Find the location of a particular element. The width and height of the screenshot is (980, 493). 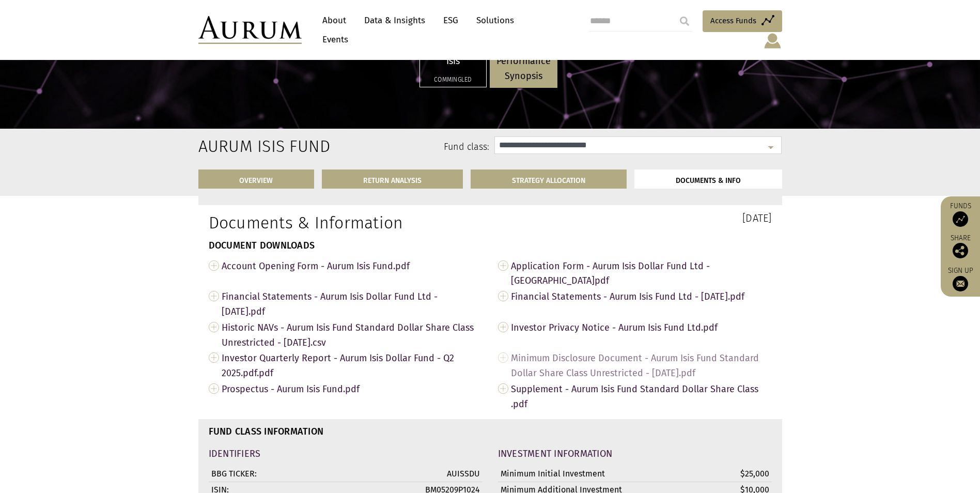

a: ESG is located at coordinates (451, 20).